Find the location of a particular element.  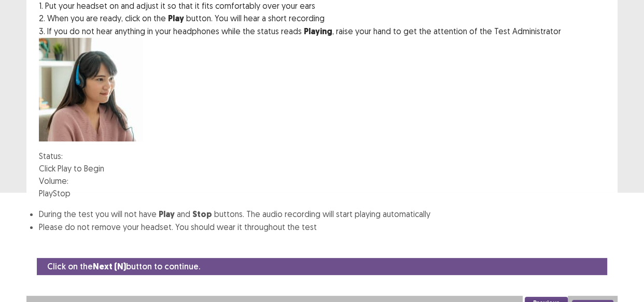

img: headset test is located at coordinates (90, 90).